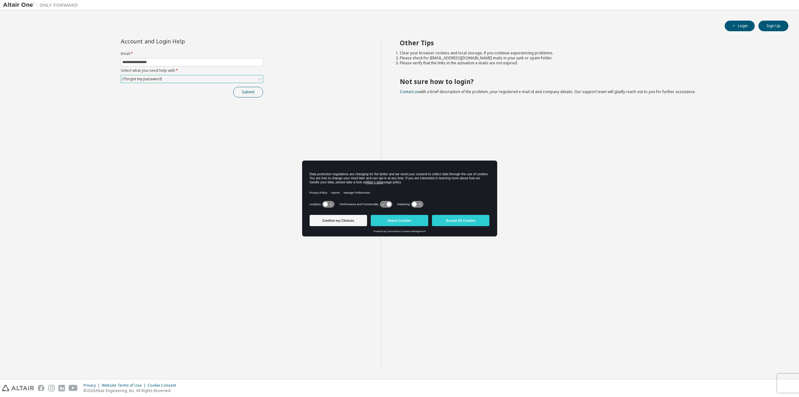 This screenshot has height=397, width=799. I want to click on button: Sign Up, so click(773, 26).